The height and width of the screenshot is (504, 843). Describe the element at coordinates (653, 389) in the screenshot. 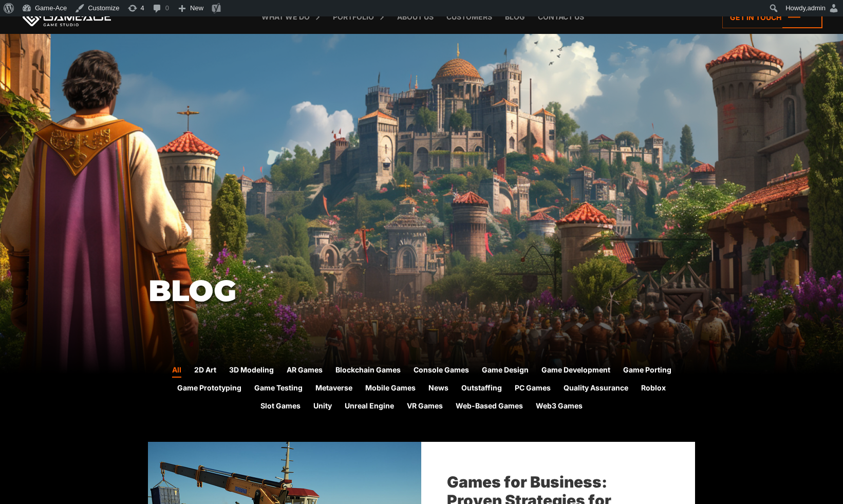

I see `a: Roblox` at that location.